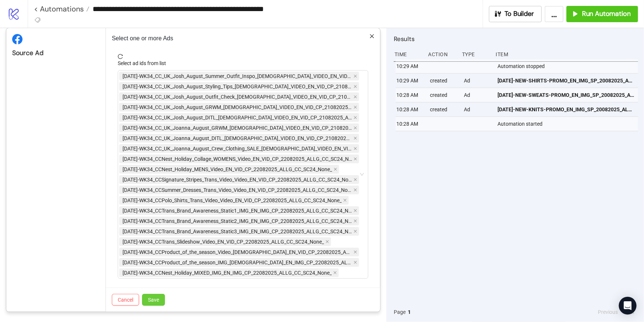  I want to click on div: Action, so click(442, 54).